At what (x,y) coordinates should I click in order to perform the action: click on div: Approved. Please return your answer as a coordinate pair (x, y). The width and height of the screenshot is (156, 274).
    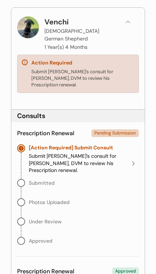
    Looking at the image, I should click on (40, 240).